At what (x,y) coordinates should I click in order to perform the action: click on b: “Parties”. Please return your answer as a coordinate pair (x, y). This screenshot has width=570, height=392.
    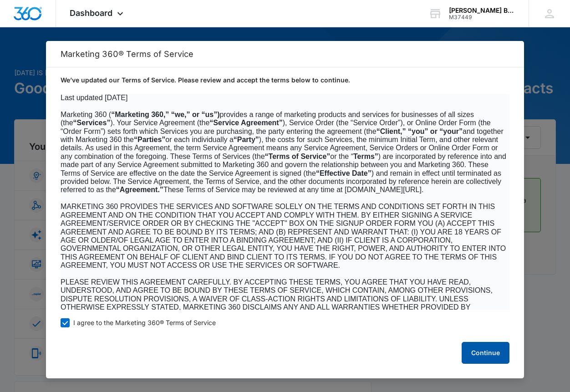
    Looking at the image, I should click on (149, 139).